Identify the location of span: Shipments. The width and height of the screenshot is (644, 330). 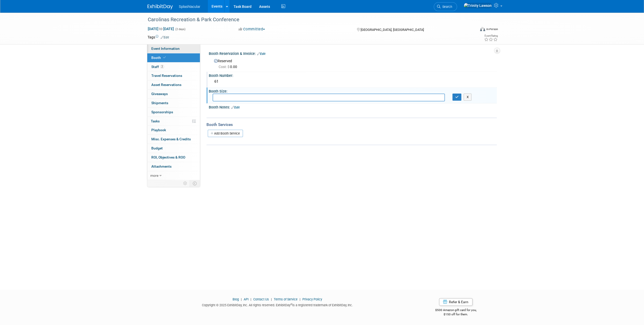
(159, 103).